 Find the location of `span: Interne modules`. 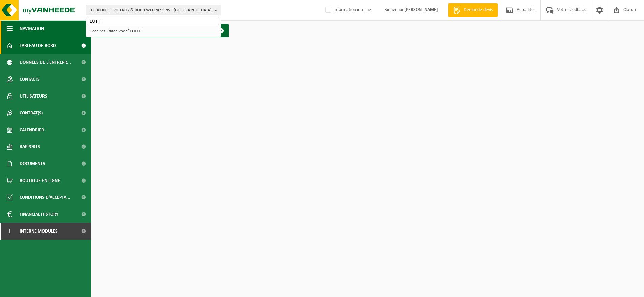

span: Interne modules is located at coordinates (38, 231).